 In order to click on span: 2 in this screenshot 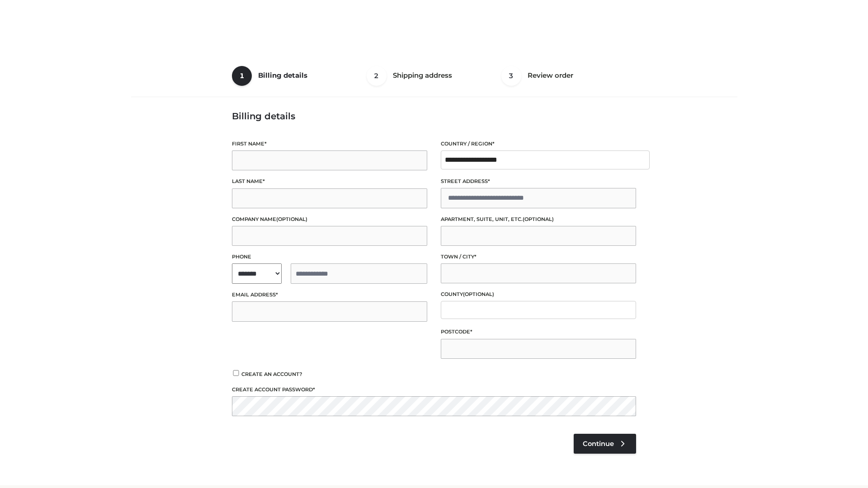, I will do `click(376, 76)`.